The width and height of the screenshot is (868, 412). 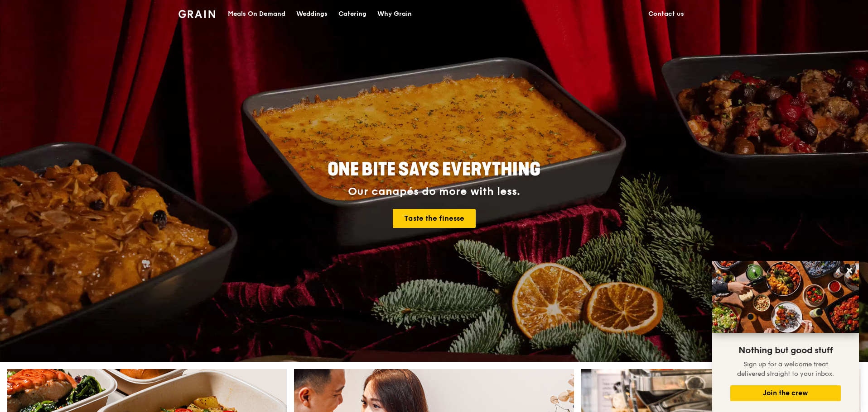 What do you see at coordinates (394, 14) in the screenshot?
I see `div: Why Grain` at bounding box center [394, 14].